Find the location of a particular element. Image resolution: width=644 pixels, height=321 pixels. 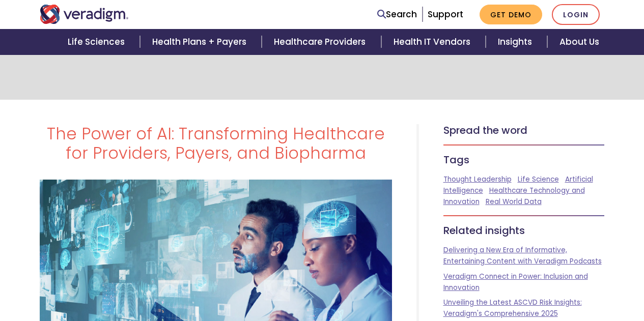

a: Healthcare Providers is located at coordinates (321, 42).